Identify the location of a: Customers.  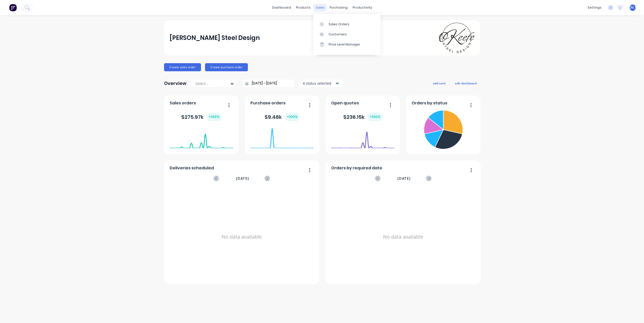
(347, 34).